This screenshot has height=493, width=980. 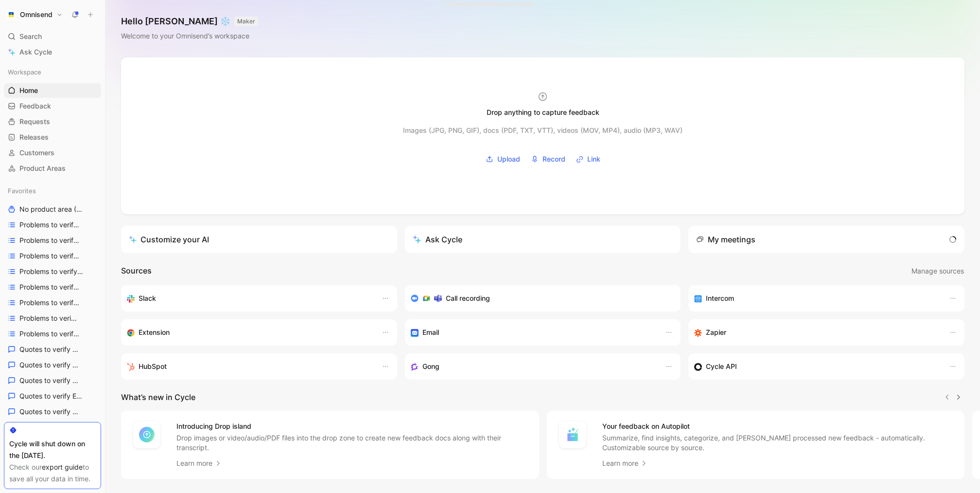 I want to click on a: Problems to verify Forms, so click(x=52, y=303).